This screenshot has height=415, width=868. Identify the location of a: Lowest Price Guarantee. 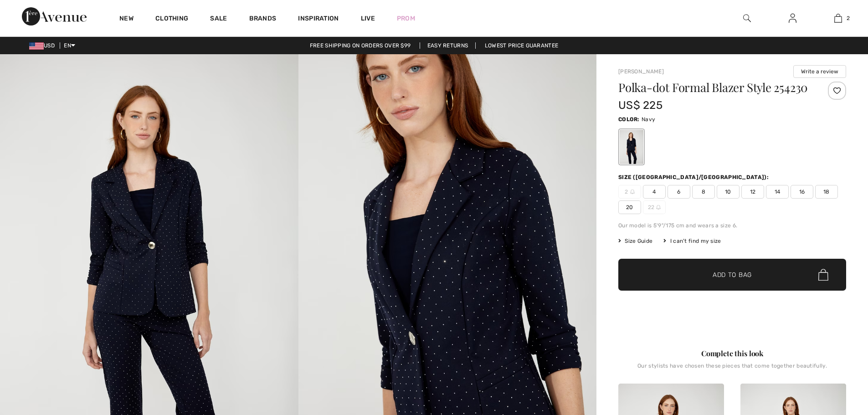
(522, 46).